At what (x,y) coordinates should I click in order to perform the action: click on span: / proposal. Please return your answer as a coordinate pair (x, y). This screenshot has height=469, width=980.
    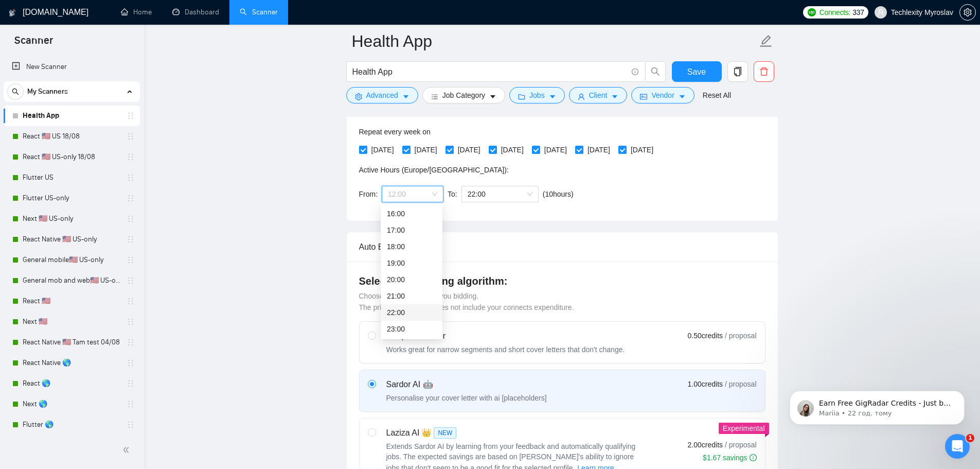
    Looking at the image, I should click on (740, 445).